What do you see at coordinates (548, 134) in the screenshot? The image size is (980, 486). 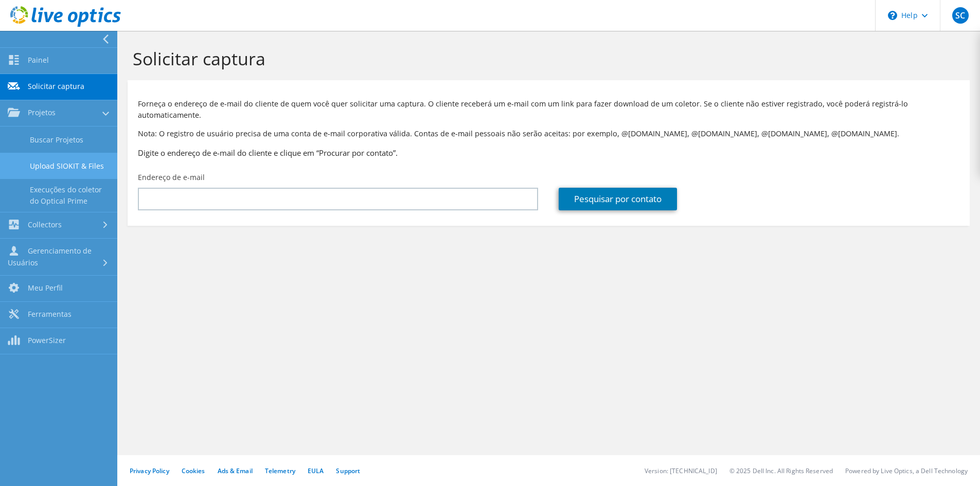 I see `p: Nota: O registro de usuário precisa de uma conta de e-mail corporativa válida. Contas de e-mail p...` at bounding box center [548, 134].